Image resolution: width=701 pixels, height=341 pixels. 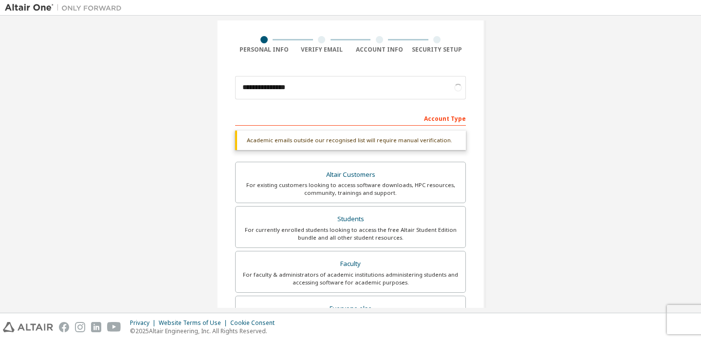 What do you see at coordinates (96, 327) in the screenshot?
I see `img: linkedin.svg` at bounding box center [96, 327].